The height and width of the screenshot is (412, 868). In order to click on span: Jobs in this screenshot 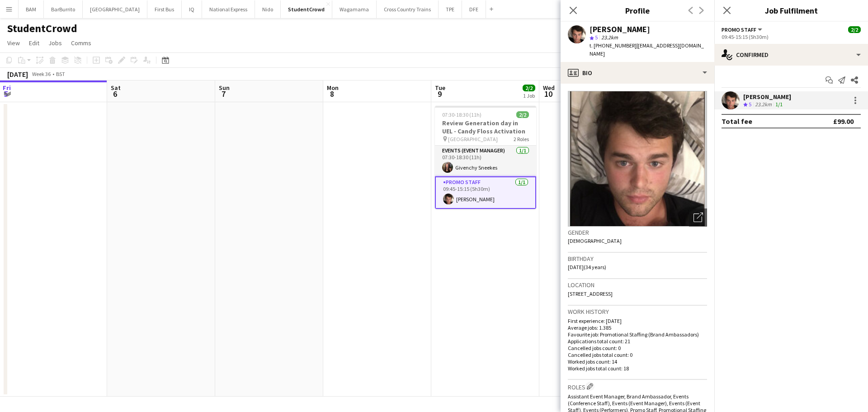, I will do `click(55, 43)`.